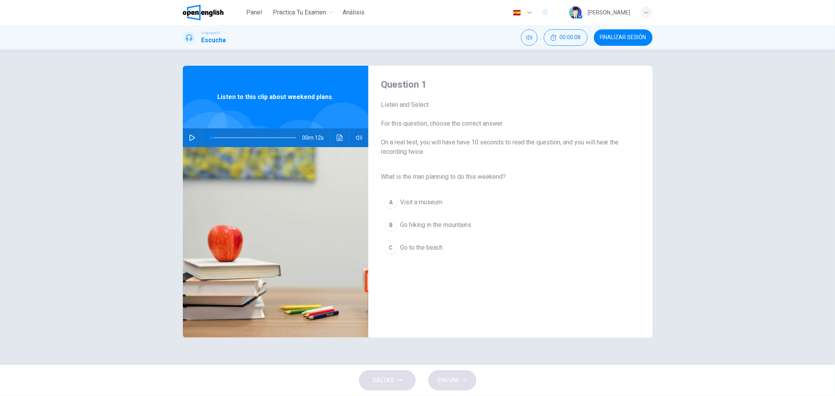 This screenshot has width=835, height=396. I want to click on div: Ocultar, so click(566, 38).